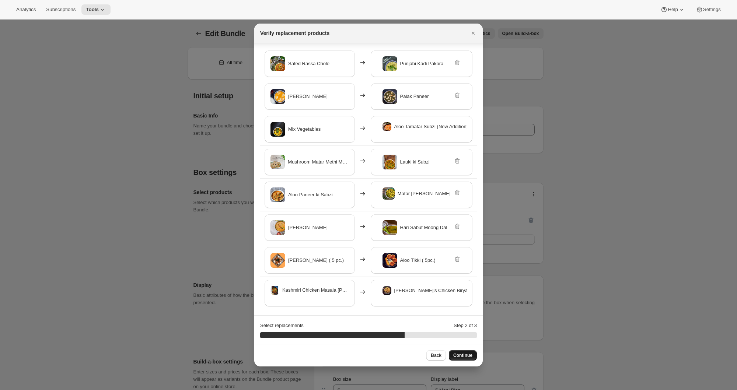 The image size is (737, 390). What do you see at coordinates (278, 162) in the screenshot?
I see `img: Mushroom Matar Methi Malai - Default Title` at bounding box center [278, 162].